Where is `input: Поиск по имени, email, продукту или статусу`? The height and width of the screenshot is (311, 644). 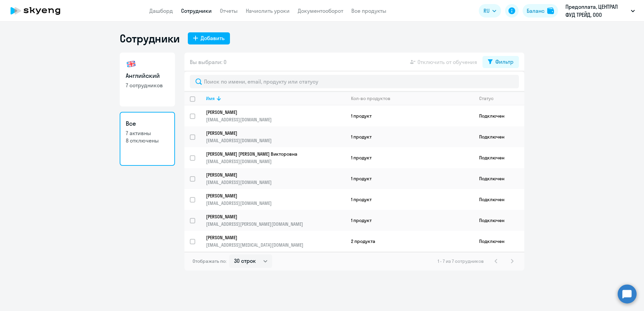
input: Поиск по имени, email, продукту или статусу is located at coordinates (354, 82).